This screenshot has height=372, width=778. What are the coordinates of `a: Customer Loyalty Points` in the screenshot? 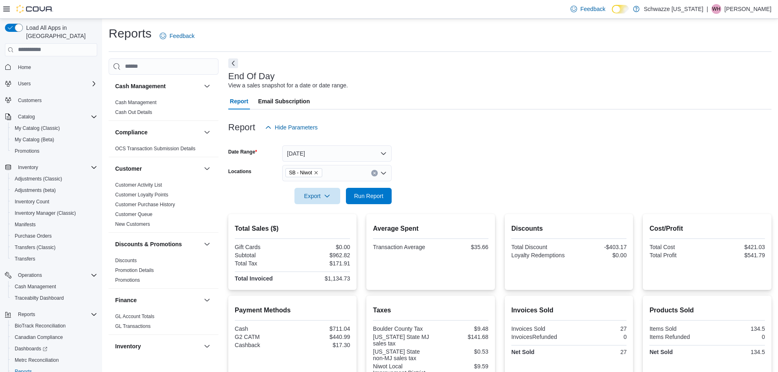 It's located at (142, 195).